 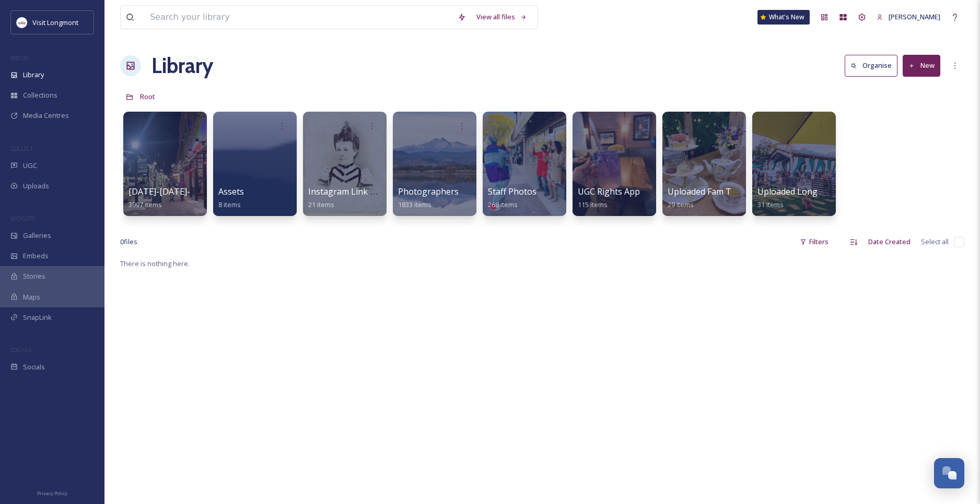 What do you see at coordinates (949, 474) in the screenshot?
I see `button: Open Chat` at bounding box center [949, 474].